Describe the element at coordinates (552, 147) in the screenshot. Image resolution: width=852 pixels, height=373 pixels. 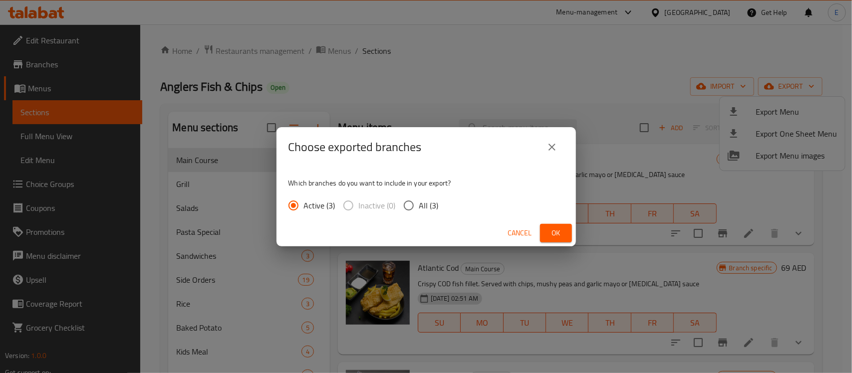
I see `button: close` at that location.